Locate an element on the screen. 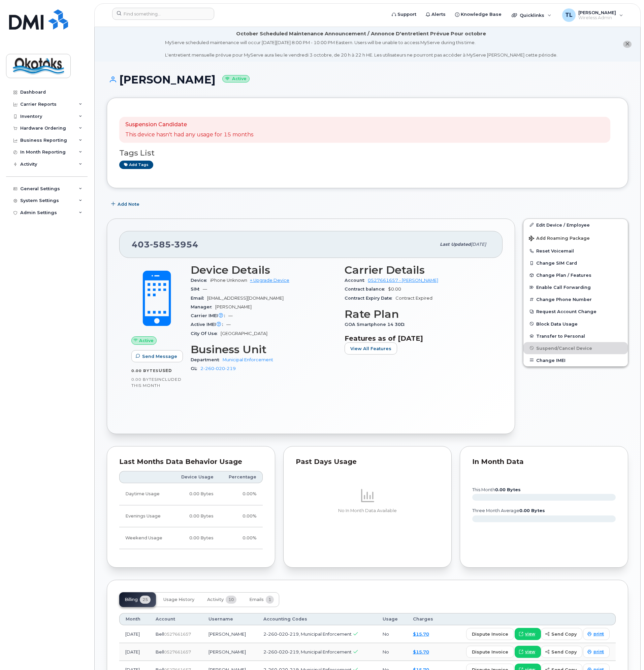 The width and height of the screenshot is (644, 670). span: 585 is located at coordinates (160, 244).